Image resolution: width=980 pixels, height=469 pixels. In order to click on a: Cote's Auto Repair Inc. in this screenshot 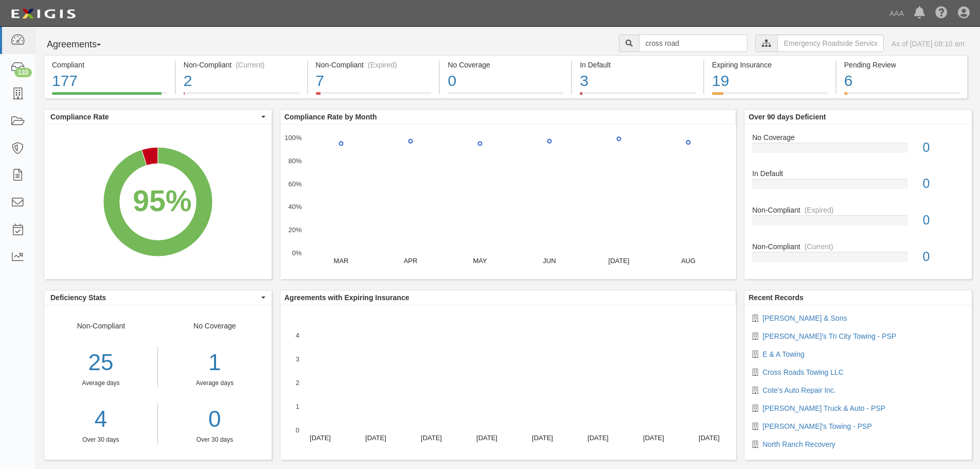, I will do `click(799, 390)`.